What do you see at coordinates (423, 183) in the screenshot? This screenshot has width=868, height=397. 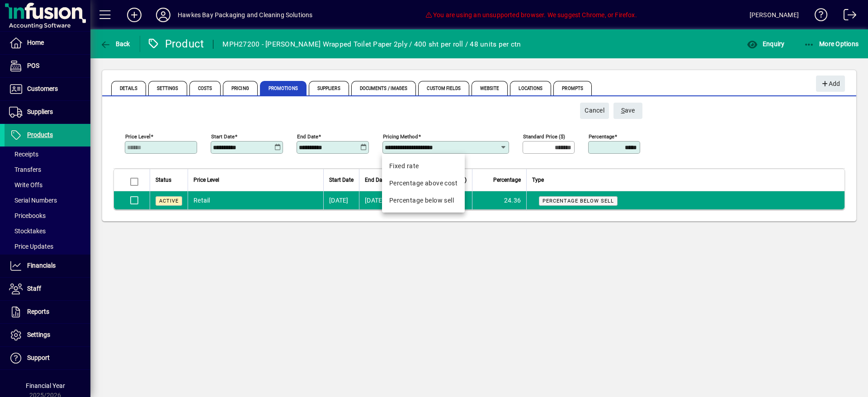 I see `mat-option: Percentage above cost` at bounding box center [423, 183].